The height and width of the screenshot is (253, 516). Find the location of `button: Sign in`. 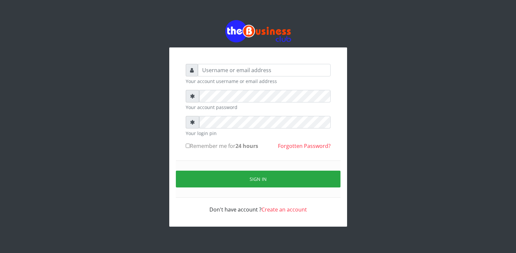

button: Sign in is located at coordinates (258, 179).